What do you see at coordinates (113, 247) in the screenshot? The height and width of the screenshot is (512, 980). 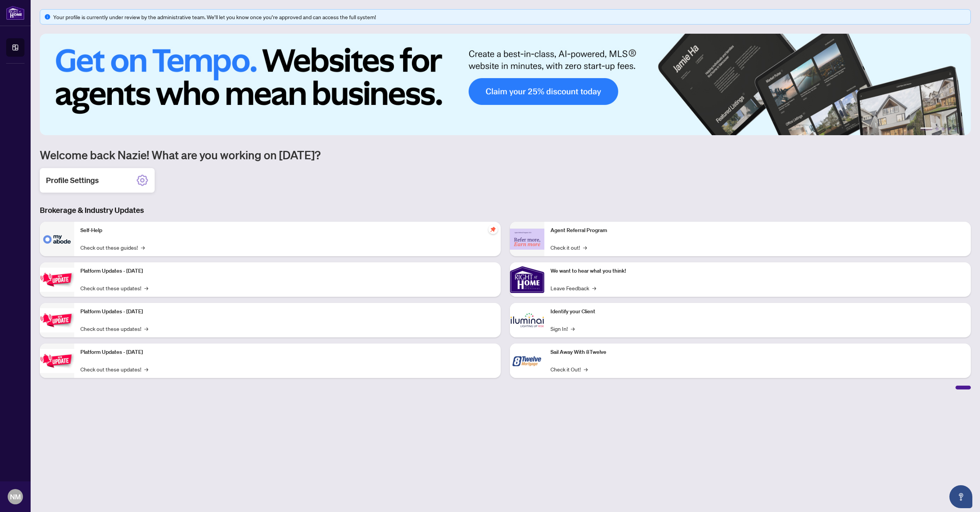 I see `a: Check out these guides!→` at bounding box center [113, 247].